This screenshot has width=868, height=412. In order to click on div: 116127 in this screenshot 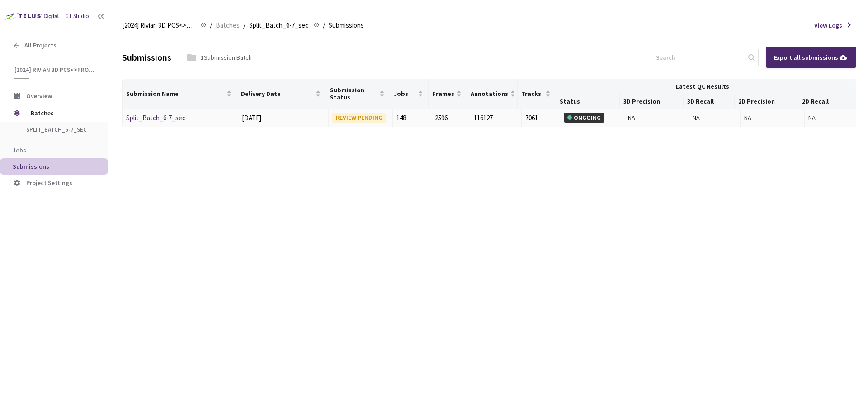, I will do `click(495, 118)`.